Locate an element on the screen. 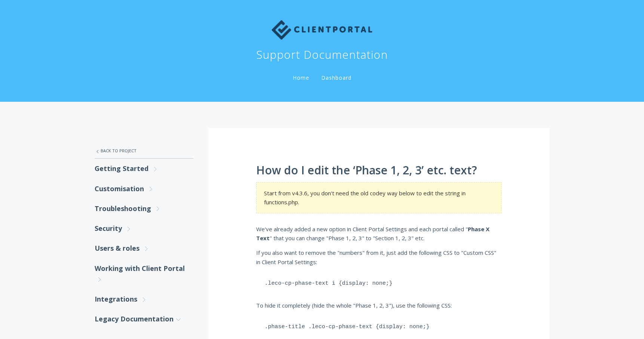  a: Security is located at coordinates (144, 229).